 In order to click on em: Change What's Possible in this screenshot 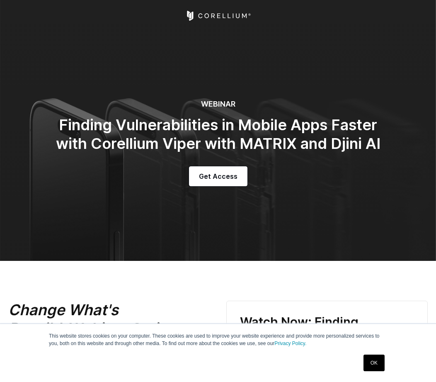, I will do `click(63, 319)`.